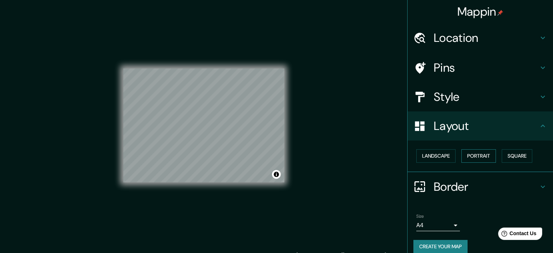 The image size is (553, 253). What do you see at coordinates (204, 125) in the screenshot?
I see `canvas: Map` at bounding box center [204, 125].